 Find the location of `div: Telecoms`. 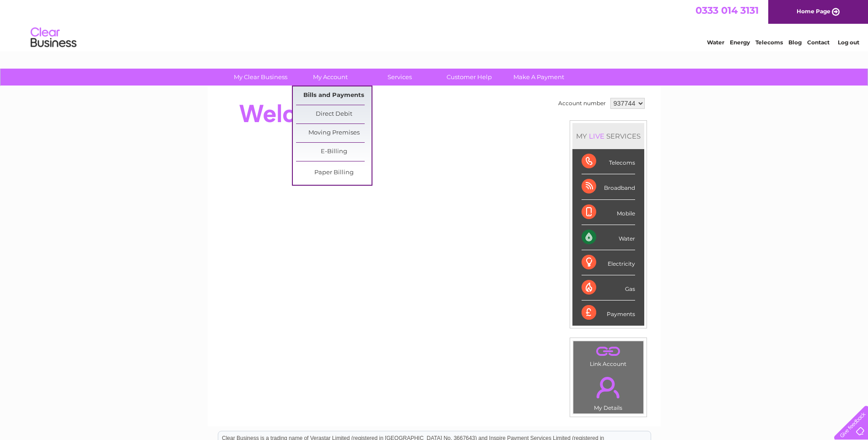

div: Telecoms is located at coordinates (608, 162).